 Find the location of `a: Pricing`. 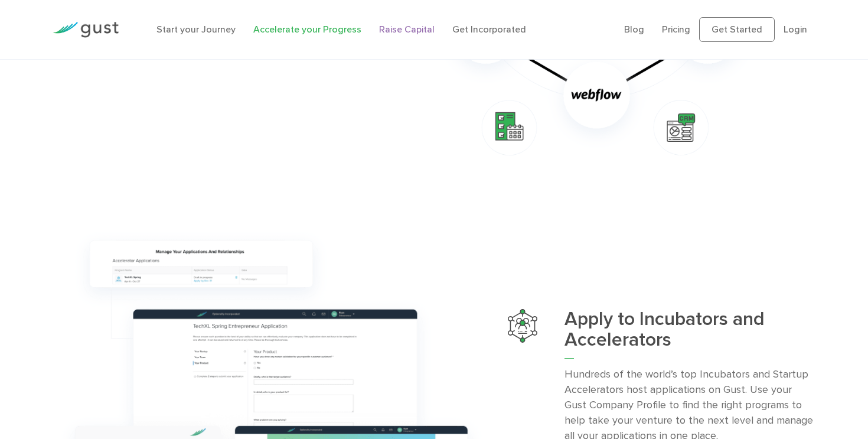

a: Pricing is located at coordinates (676, 29).